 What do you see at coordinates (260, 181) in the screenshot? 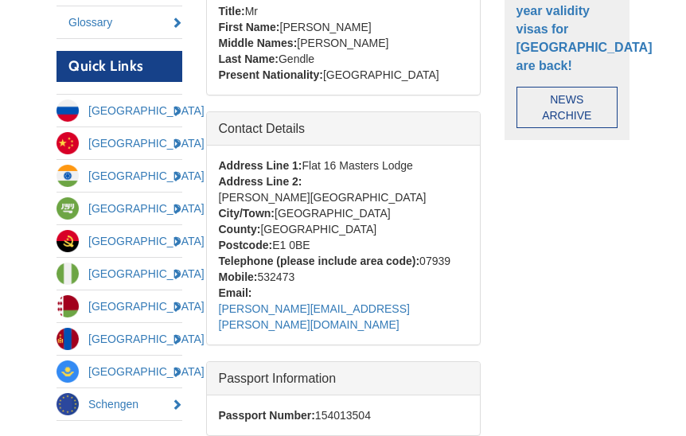
I see `div: Address Line 2:` at bounding box center [260, 181].